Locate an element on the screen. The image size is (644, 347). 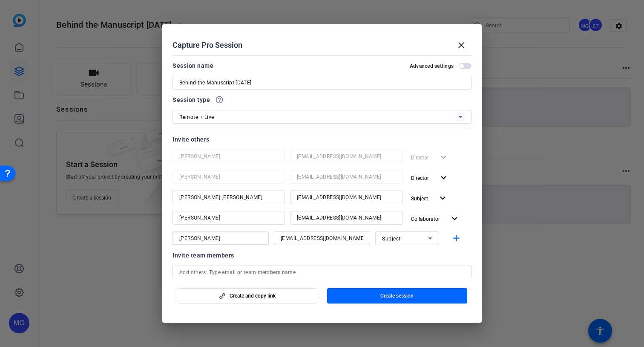
button: Collaborator is located at coordinates (436, 219).